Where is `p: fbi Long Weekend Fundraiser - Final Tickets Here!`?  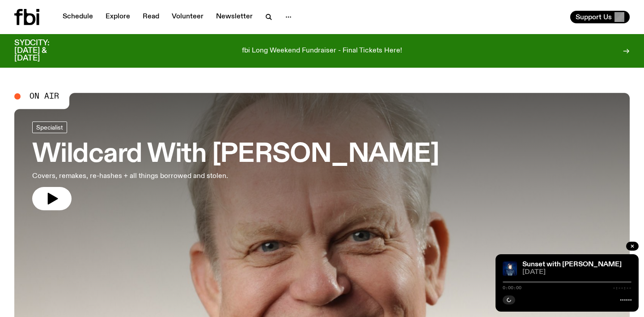
p: fbi Long Weekend Fundraiser - Final Tickets Here! is located at coordinates (322, 51).